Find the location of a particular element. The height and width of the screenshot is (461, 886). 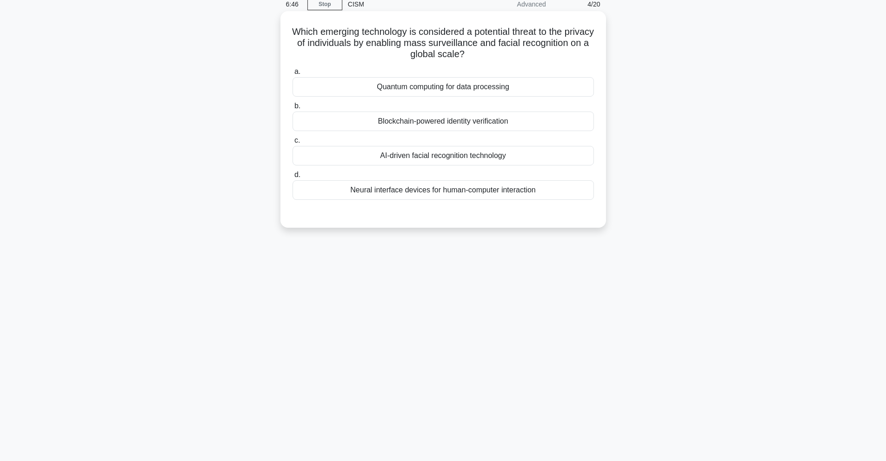

div: Quantum computing for data processing is located at coordinates (443, 87).